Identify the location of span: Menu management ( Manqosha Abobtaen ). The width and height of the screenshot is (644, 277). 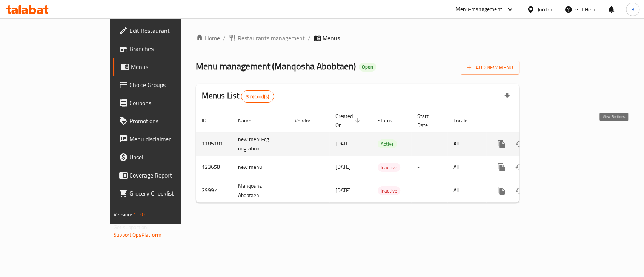
(276, 66).